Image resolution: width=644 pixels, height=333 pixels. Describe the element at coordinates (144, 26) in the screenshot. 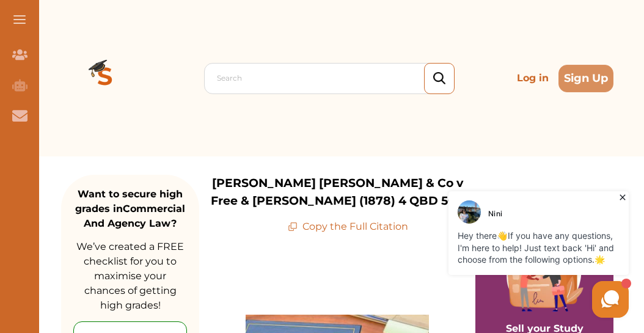

I see `div: Nini` at that location.